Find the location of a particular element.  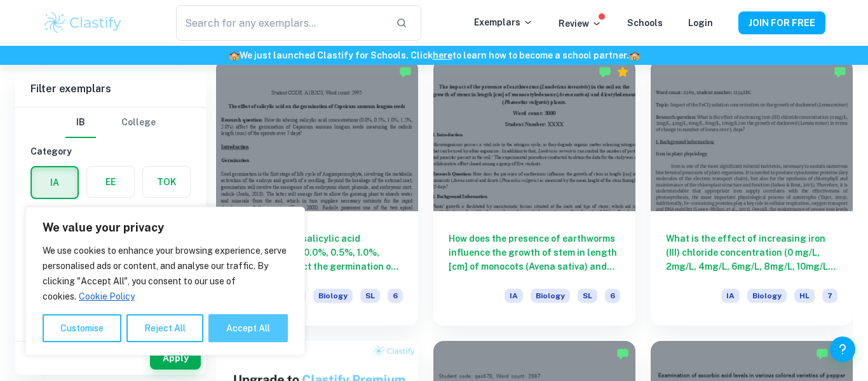

a: Clastify logo is located at coordinates (83, 23).